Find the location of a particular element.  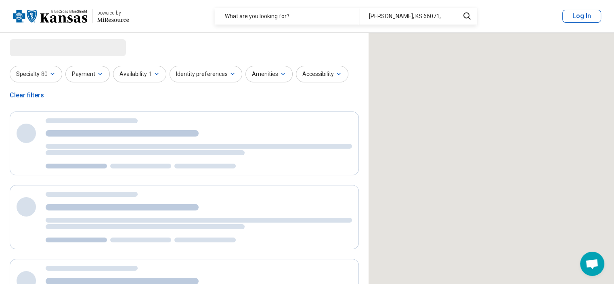

button: Log In is located at coordinates (581, 16).